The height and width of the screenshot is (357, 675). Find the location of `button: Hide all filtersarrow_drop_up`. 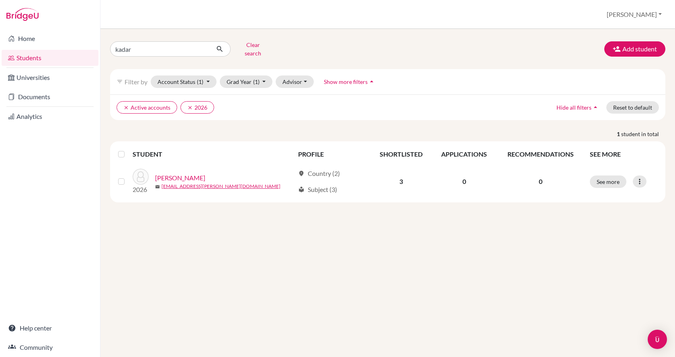

button: Hide all filtersarrow_drop_up is located at coordinates (577, 107).